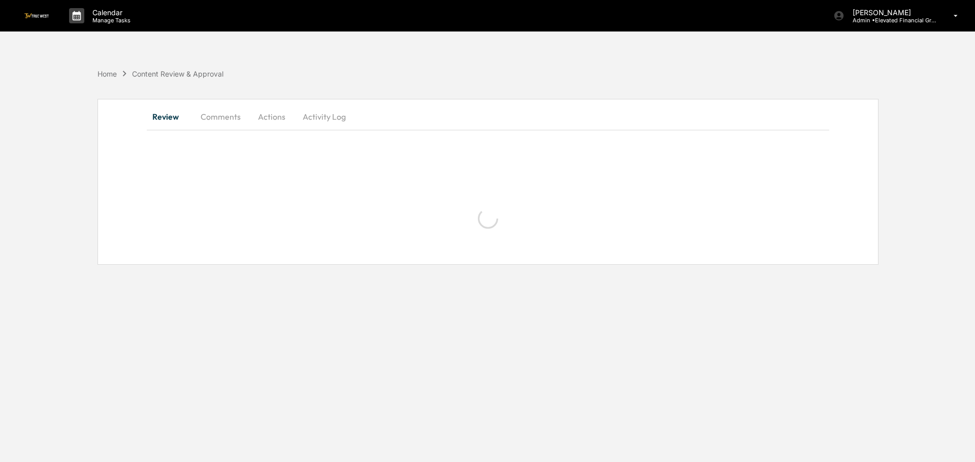  Describe the element at coordinates (324, 117) in the screenshot. I see `button: Activity Log` at that location.